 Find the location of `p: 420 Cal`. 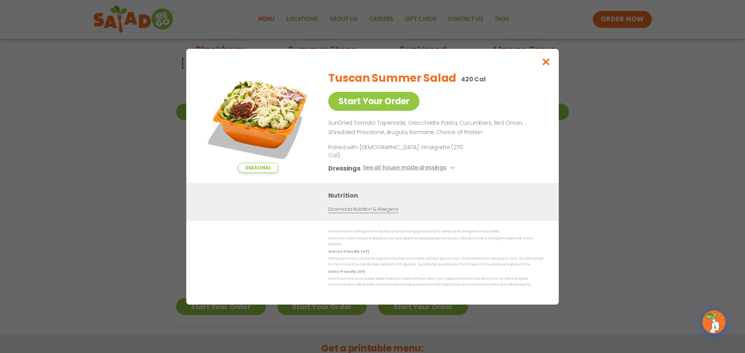

p: 420 Cal is located at coordinates (473, 79).